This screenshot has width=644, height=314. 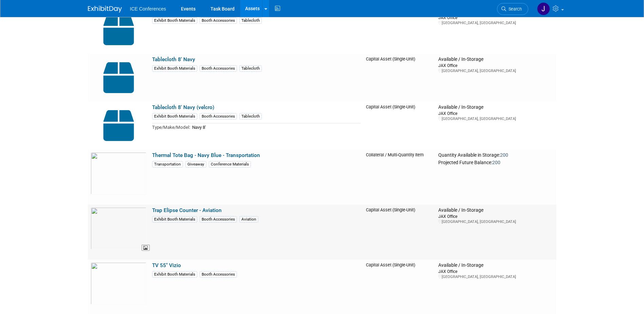 What do you see at coordinates (230, 164) in the screenshot?
I see `div: Conference Materials` at bounding box center [230, 164].